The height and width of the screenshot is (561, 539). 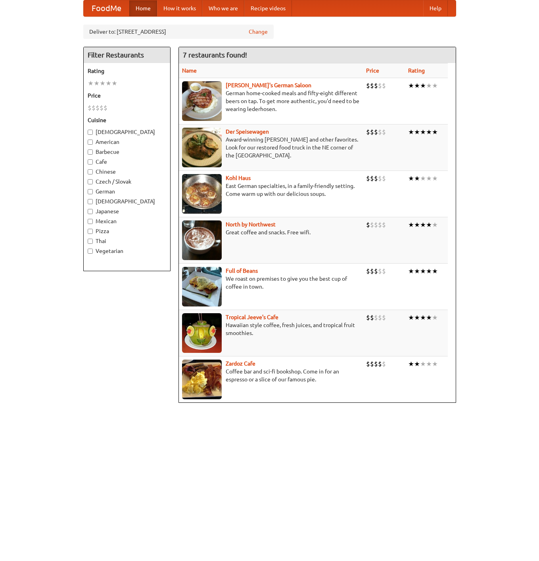 What do you see at coordinates (202, 194) in the screenshot?
I see `img: kohlhaus.jpg` at bounding box center [202, 194].